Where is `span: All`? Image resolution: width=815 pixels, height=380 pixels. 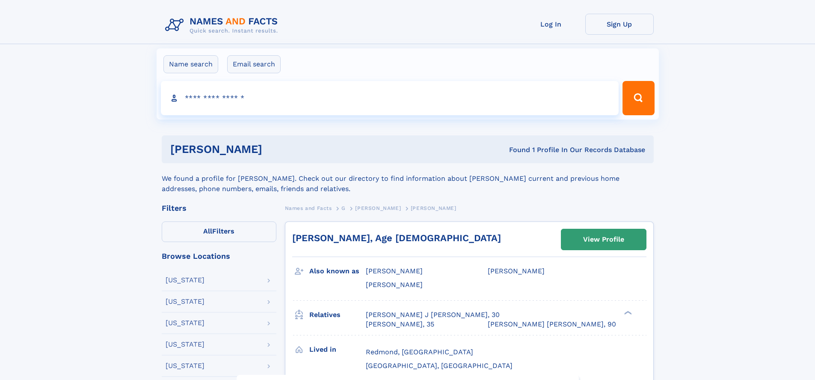
span: All is located at coordinates (208, 231).